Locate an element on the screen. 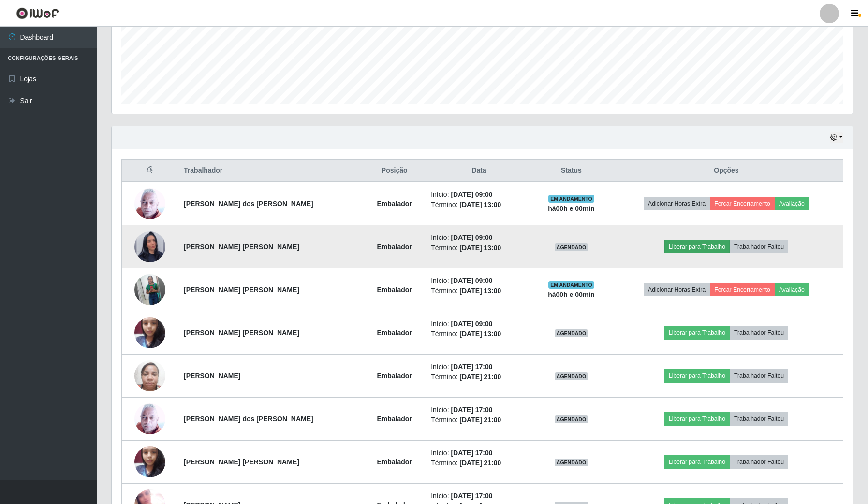  img: 1743243818079.jpeg is located at coordinates (150, 247).